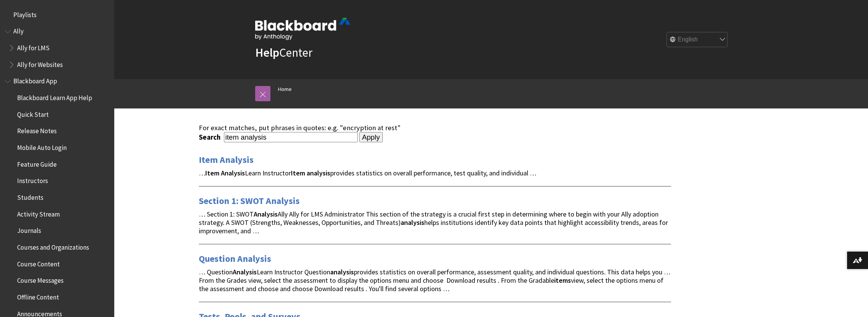 Image resolution: width=868 pixels, height=317 pixels. Describe the element at coordinates (33, 113) in the screenshot. I see `span: Quick Start` at that location.